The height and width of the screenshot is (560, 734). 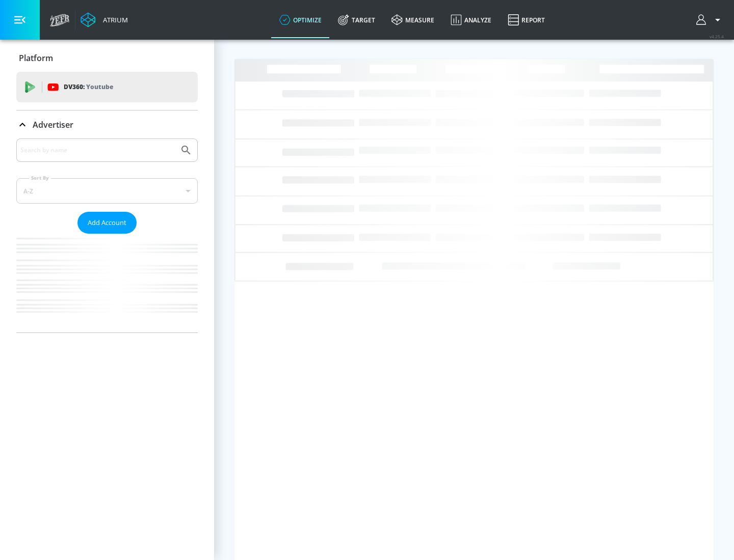 I want to click on p: DV360:, so click(x=88, y=87).